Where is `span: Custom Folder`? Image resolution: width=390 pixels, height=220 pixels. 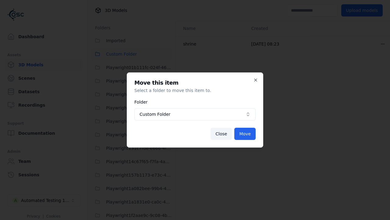 span: Custom Folder is located at coordinates (192, 114).